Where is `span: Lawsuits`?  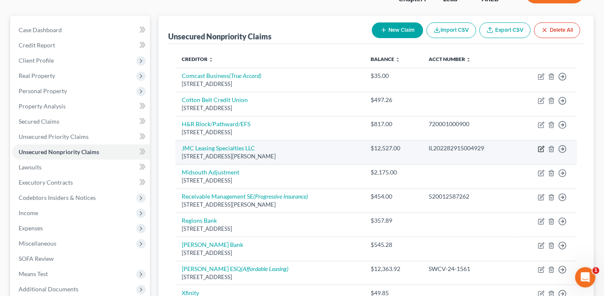
span: Lawsuits is located at coordinates (30, 167).